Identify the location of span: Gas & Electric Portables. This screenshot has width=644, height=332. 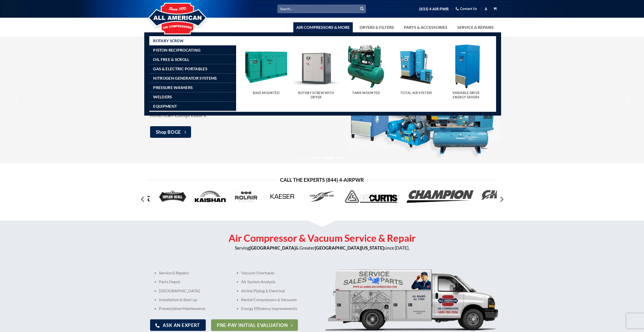
(180, 69).